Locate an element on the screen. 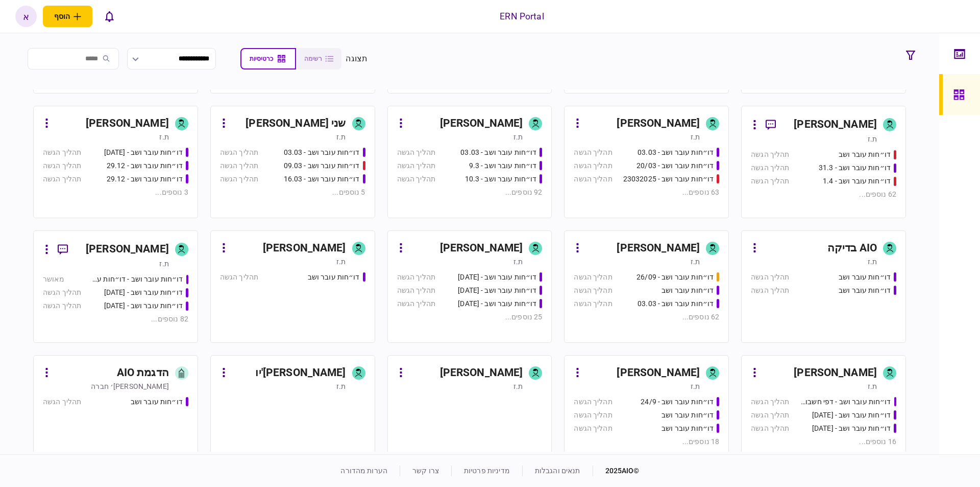  div: דו״חות עובר ושב - 24/09/24 is located at coordinates (497, 291).